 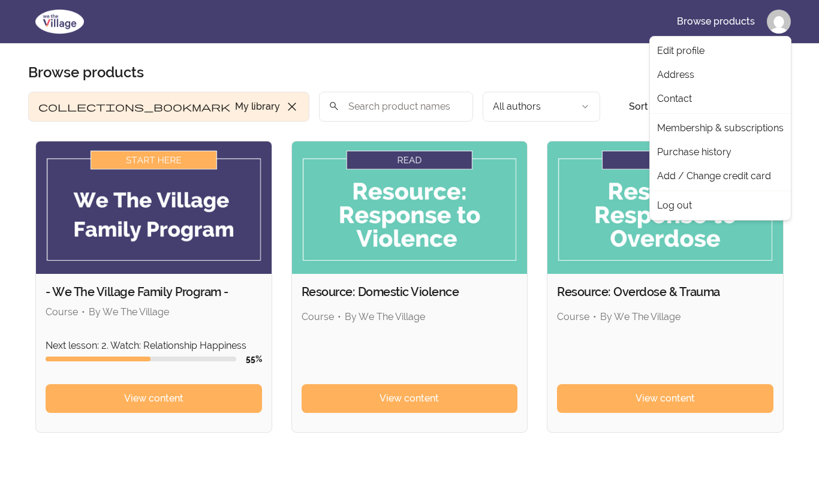 What do you see at coordinates (720, 51) in the screenshot?
I see `a: Edit profile` at bounding box center [720, 51].